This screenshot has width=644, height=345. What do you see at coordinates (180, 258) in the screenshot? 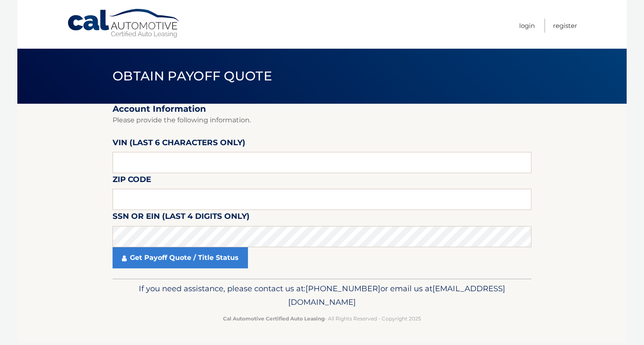
I see `a: Get Payoff Quote / Title Status` at bounding box center [180, 258].